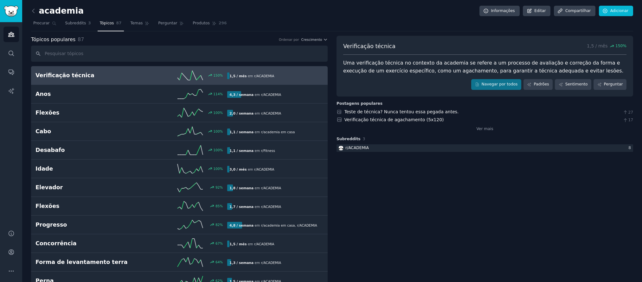  Describe the element at coordinates (179, 54) in the screenshot. I see `input: Pesquisar tópicos` at that location.